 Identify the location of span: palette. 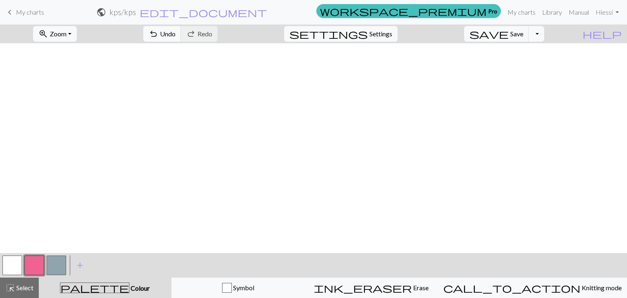
(95, 288).